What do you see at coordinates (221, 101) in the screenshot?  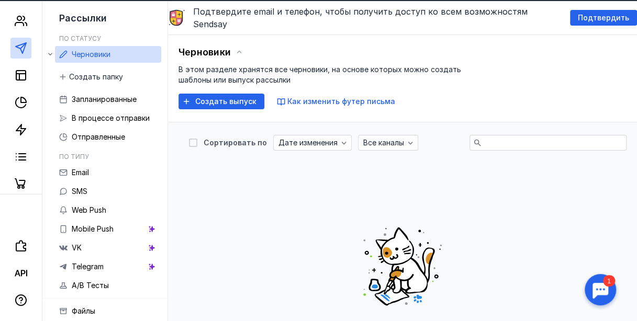 I see `button: Создать выпуск` at bounding box center [221, 101].